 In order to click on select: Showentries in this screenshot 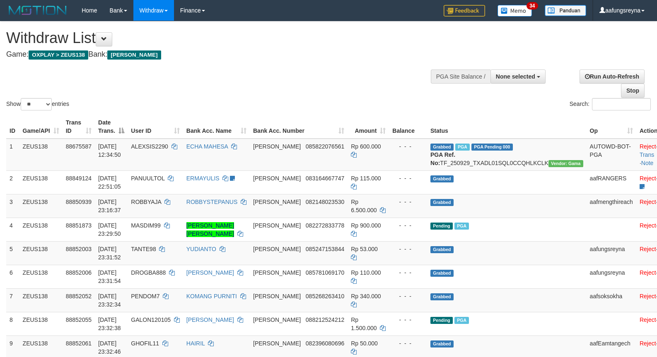, I will do `click(36, 104)`.